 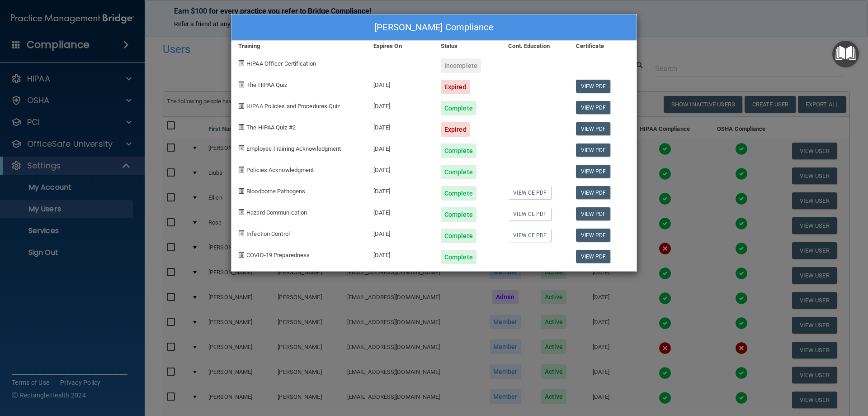 What do you see at coordinates (271, 127) in the screenshot?
I see `span: The HIPAA Quiz #2` at bounding box center [271, 127].